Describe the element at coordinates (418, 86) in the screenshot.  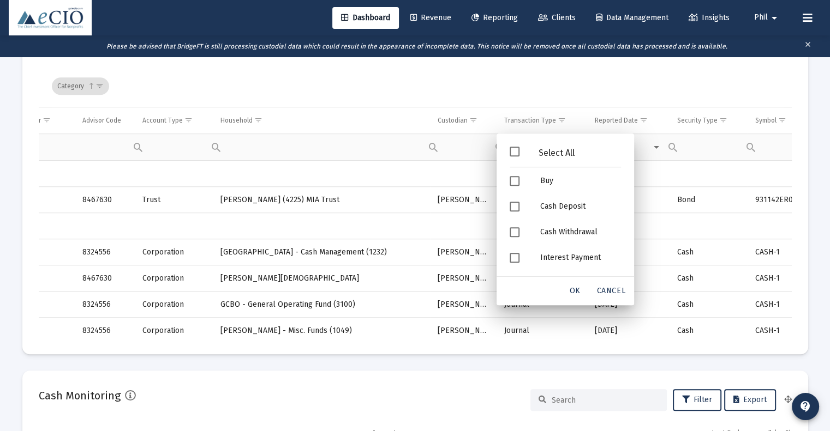
I see `div: Data grid toolbar` at that location.